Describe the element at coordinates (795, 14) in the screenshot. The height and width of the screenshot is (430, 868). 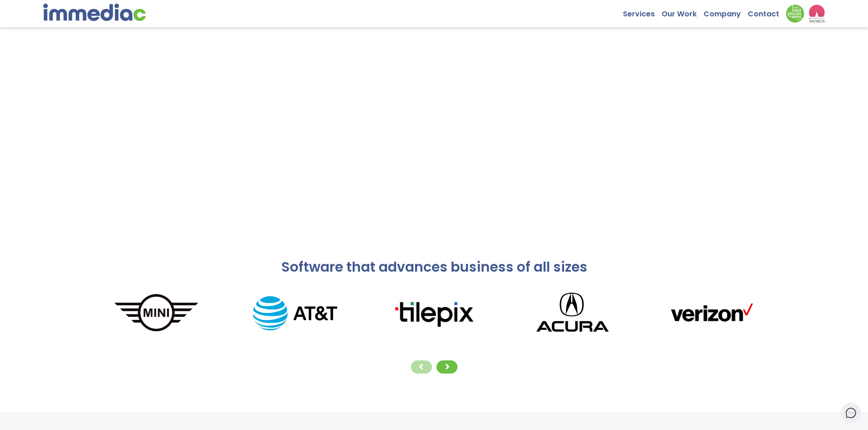
I see `img: Down` at that location.